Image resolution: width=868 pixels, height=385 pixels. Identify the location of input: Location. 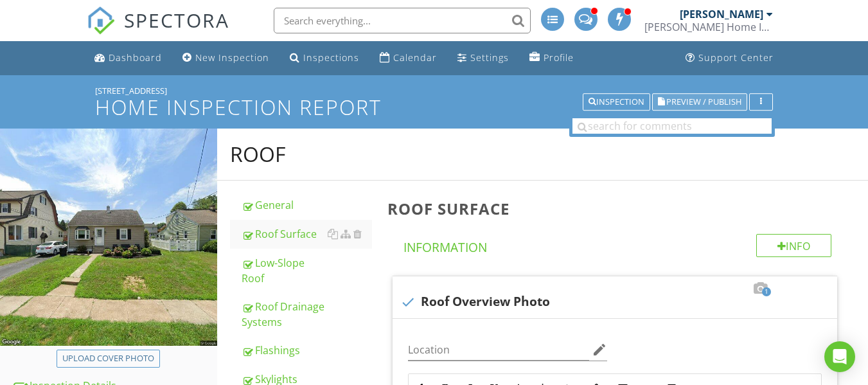
(499, 349).